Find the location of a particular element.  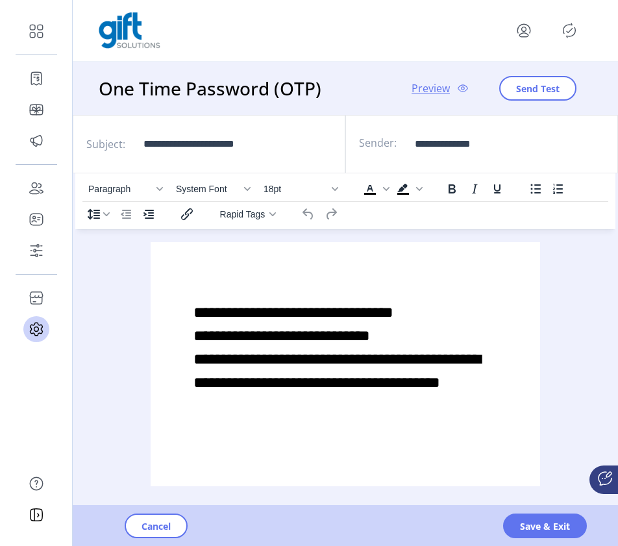

div: Text color Black is located at coordinates (375, 189).